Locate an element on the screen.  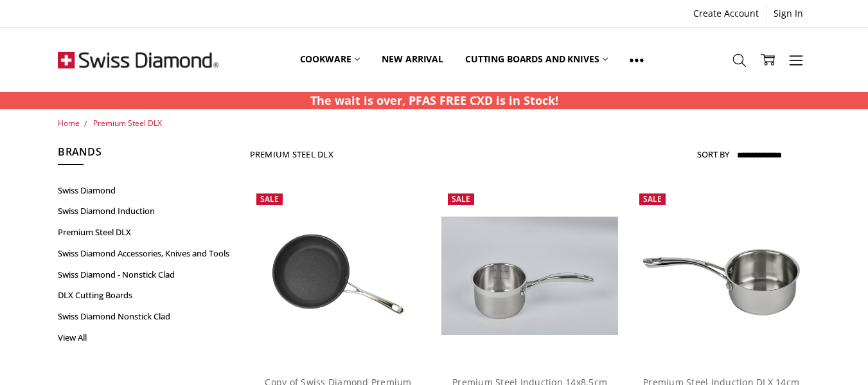
a: Create Account is located at coordinates (726, 14).